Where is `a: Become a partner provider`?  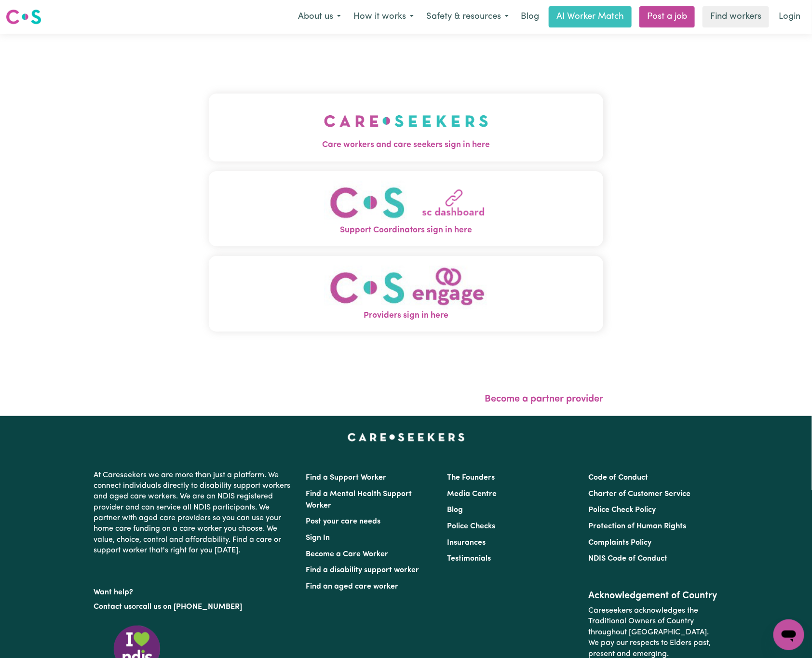 a: Become a partner provider is located at coordinates (544, 399).